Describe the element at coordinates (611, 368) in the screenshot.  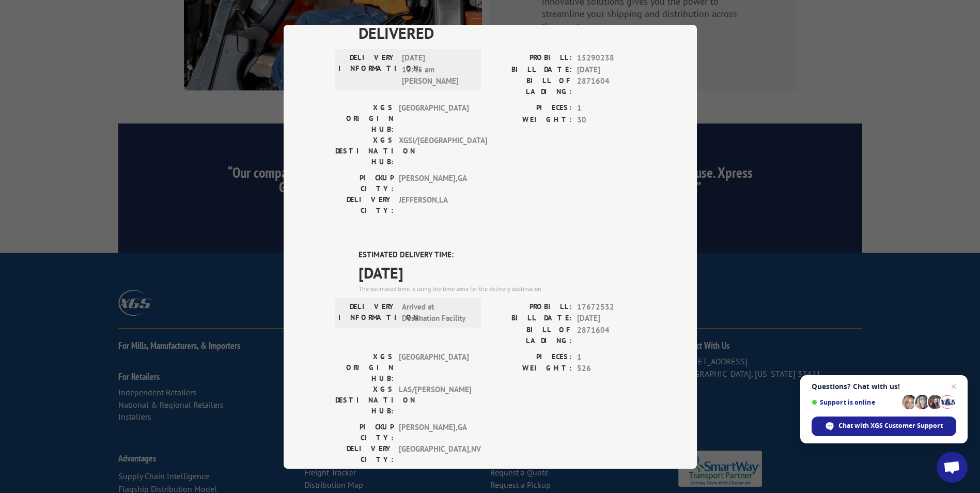
I see `span: 526` at that location.